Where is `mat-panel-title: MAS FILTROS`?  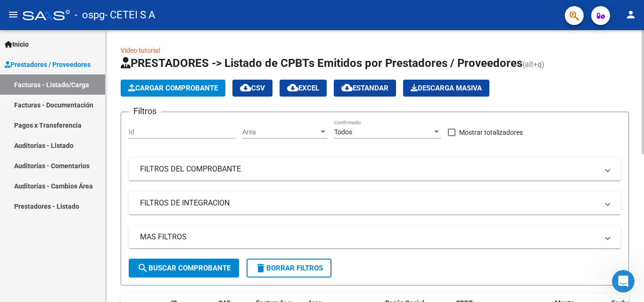
mat-panel-title: MAS FILTROS is located at coordinates (369, 237).